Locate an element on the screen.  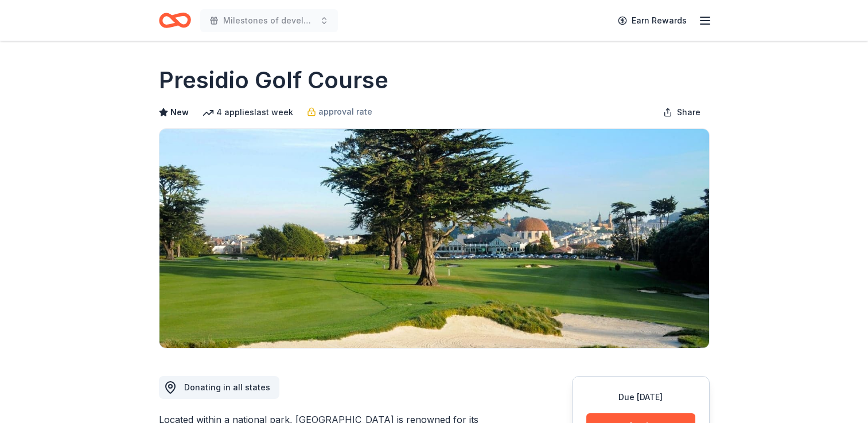
h1: Presidio Golf Course is located at coordinates (273, 80).